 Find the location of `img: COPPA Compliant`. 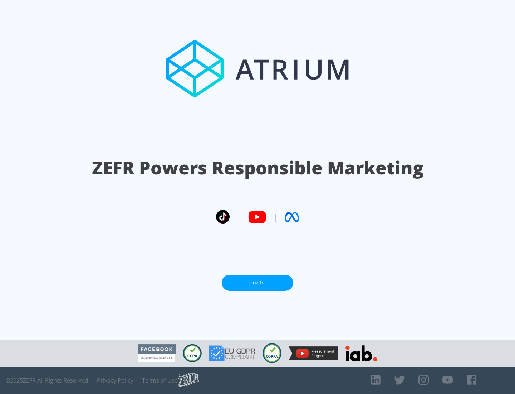

img: COPPA Compliant is located at coordinates (272, 353).